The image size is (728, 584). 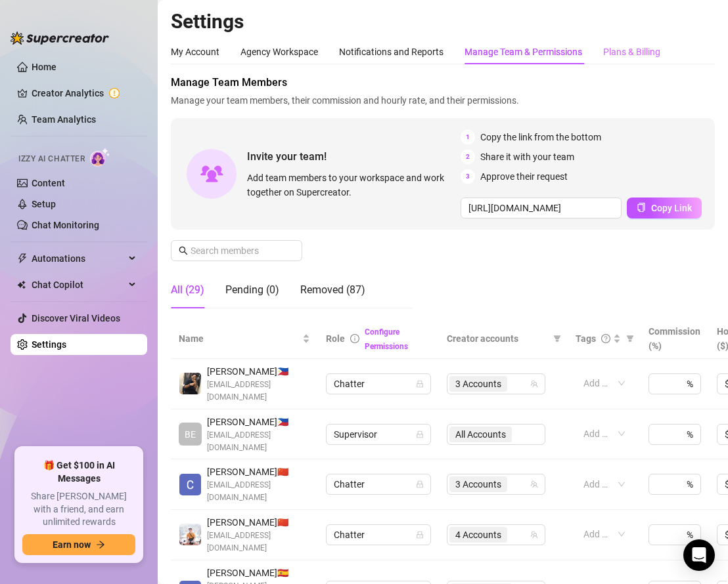 What do you see at coordinates (22, 258) in the screenshot?
I see `span: thunderbolt` at bounding box center [22, 258].